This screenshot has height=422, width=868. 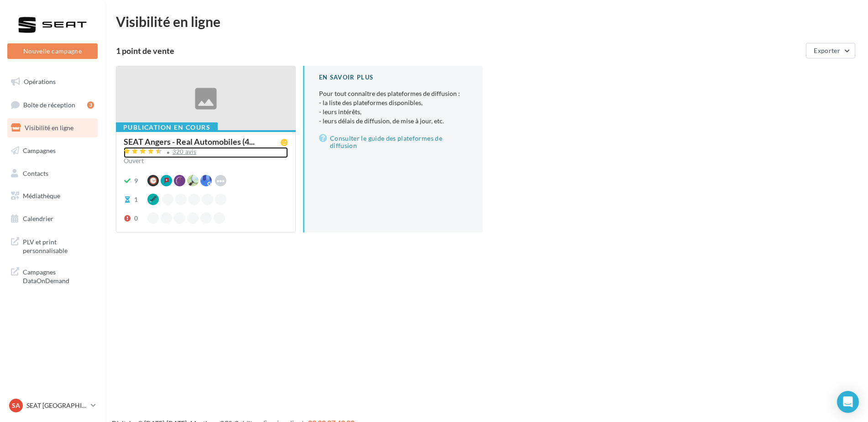 What do you see at coordinates (53, 51) in the screenshot?
I see `button: Nouvelle campagne` at bounding box center [53, 51].